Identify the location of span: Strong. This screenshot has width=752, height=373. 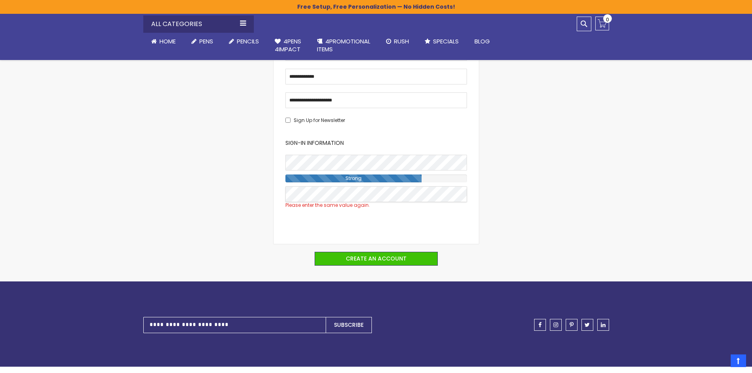
(353, 178).